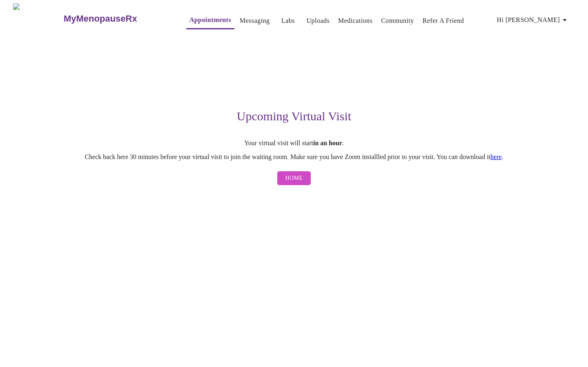 The width and height of the screenshot is (588, 367). I want to click on a: Refer a Friend, so click(443, 21).